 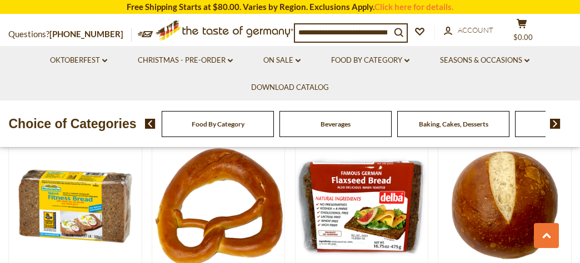 I want to click on p: Questions?, so click(x=70, y=34).